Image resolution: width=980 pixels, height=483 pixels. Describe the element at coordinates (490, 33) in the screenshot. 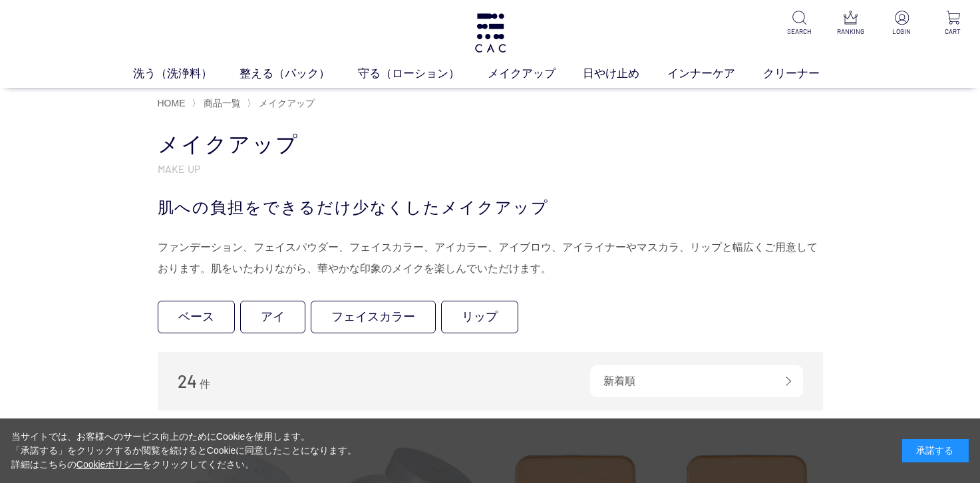

I see `img: logo` at that location.